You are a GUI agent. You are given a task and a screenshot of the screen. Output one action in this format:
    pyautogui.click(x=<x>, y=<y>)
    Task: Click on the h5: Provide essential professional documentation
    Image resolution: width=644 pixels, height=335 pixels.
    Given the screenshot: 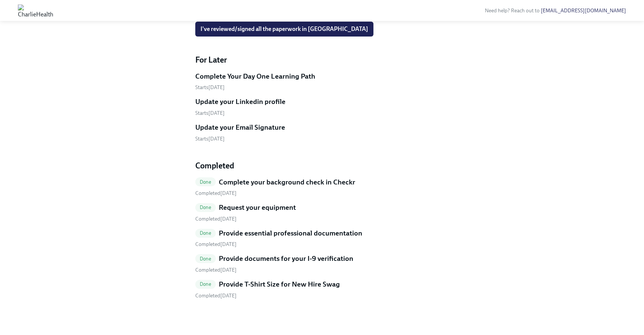 What is the action you would take?
    pyautogui.click(x=290, y=234)
    